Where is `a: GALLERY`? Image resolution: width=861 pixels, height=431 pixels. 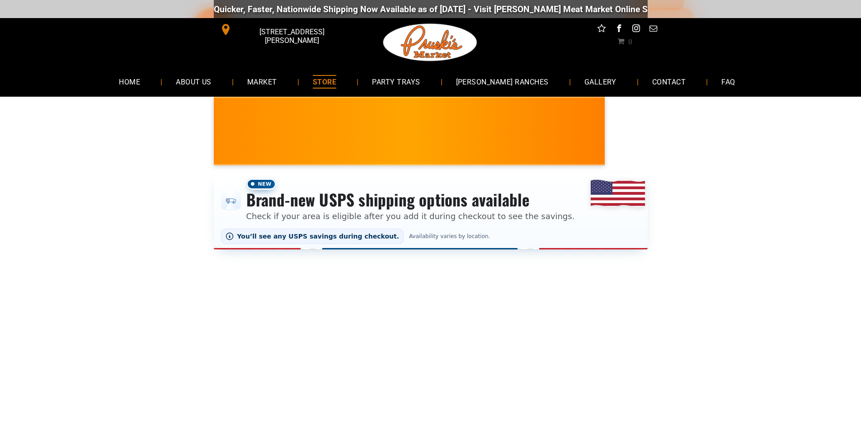
a: GALLERY is located at coordinates (600, 81).